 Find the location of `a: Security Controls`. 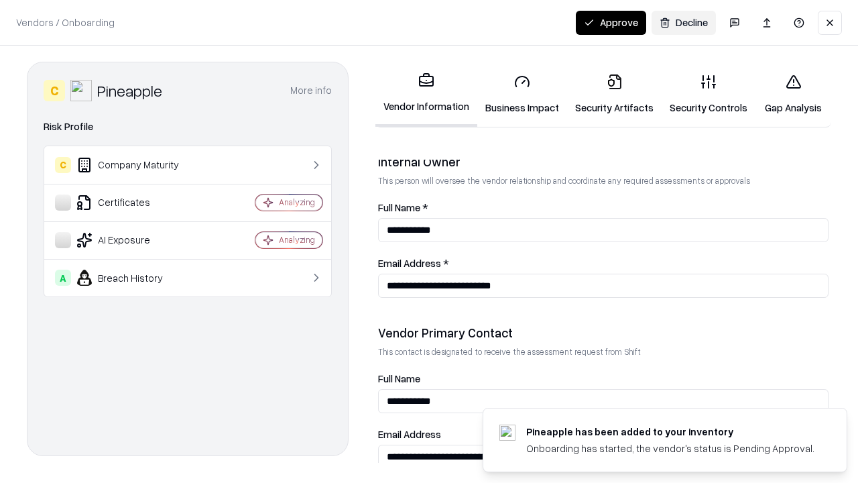

a: Security Controls is located at coordinates (709, 94).